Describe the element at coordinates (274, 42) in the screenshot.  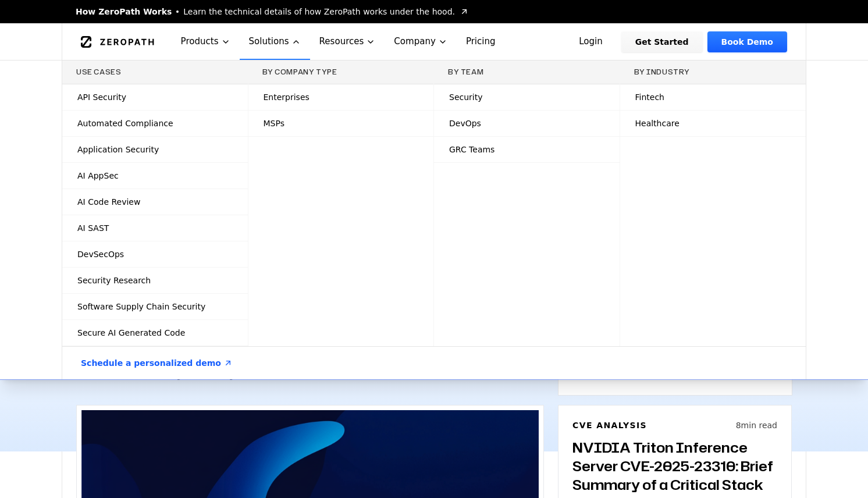
I see `button: Solutions` at that location.